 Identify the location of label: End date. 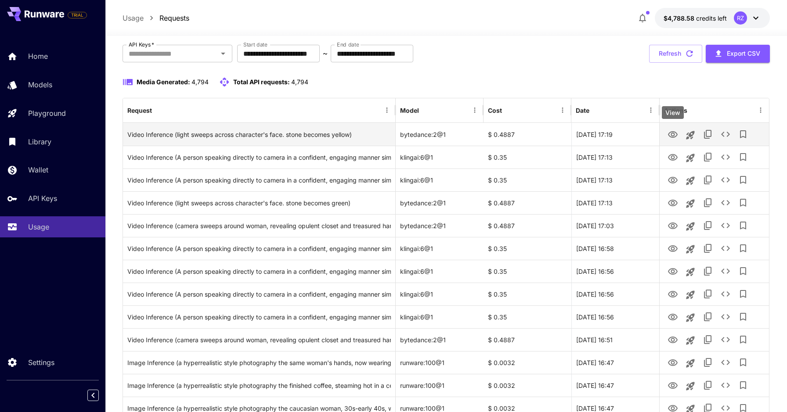
(348, 44).